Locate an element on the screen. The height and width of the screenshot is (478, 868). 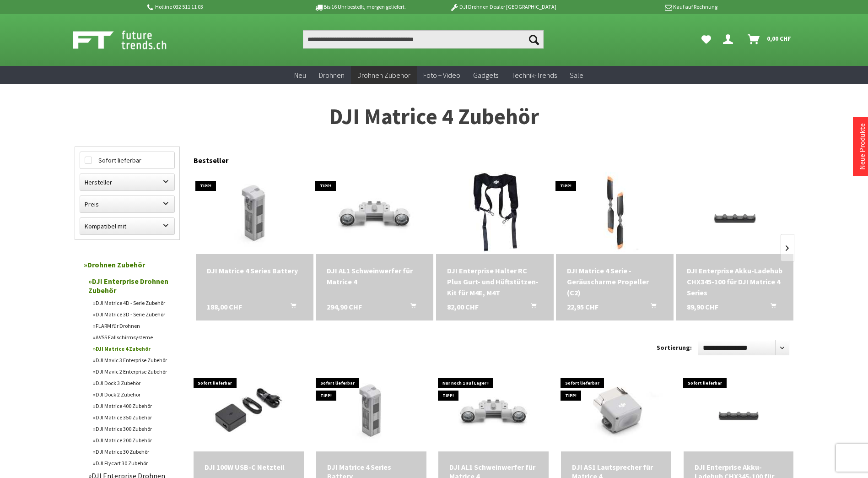
a: Dein Konto is located at coordinates (730, 39).